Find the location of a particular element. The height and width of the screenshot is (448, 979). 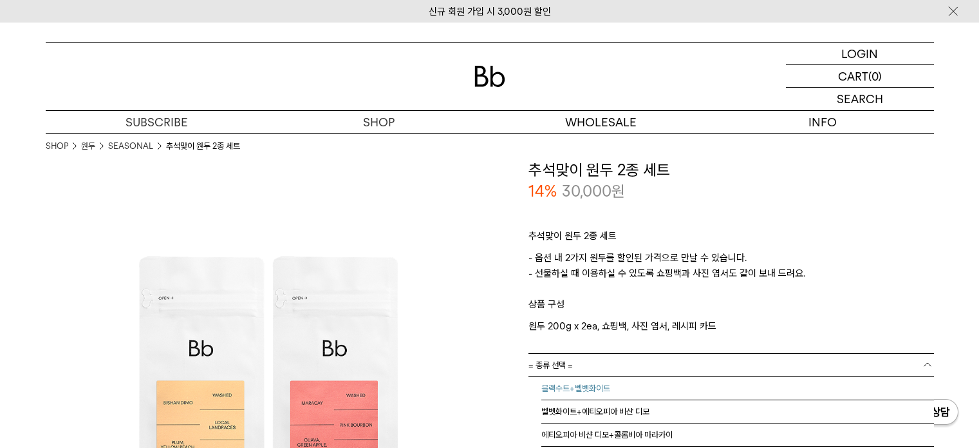

a: SUBSCRIBE is located at coordinates (156, 122).